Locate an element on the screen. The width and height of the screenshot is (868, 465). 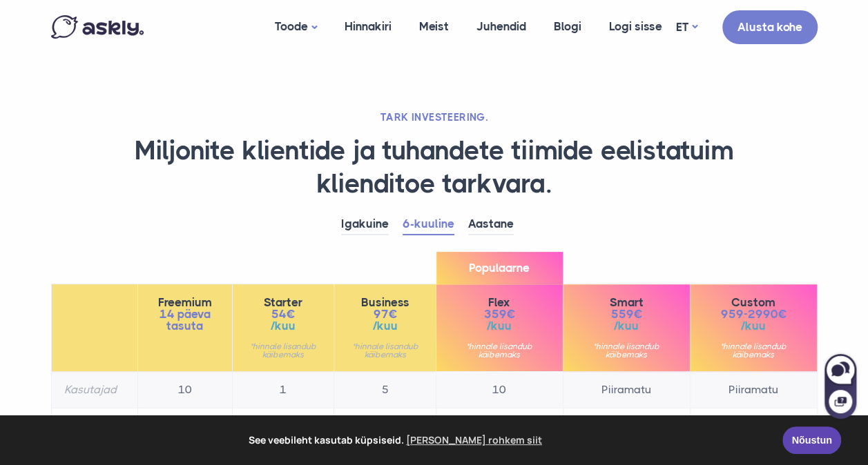
span: Flex is located at coordinates (499, 302).